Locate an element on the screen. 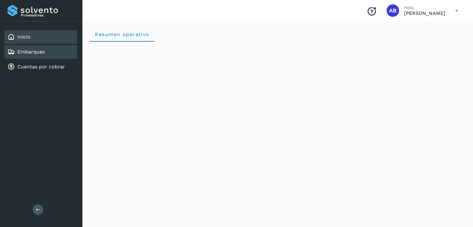  span: Resumen operativo is located at coordinates (122, 34).